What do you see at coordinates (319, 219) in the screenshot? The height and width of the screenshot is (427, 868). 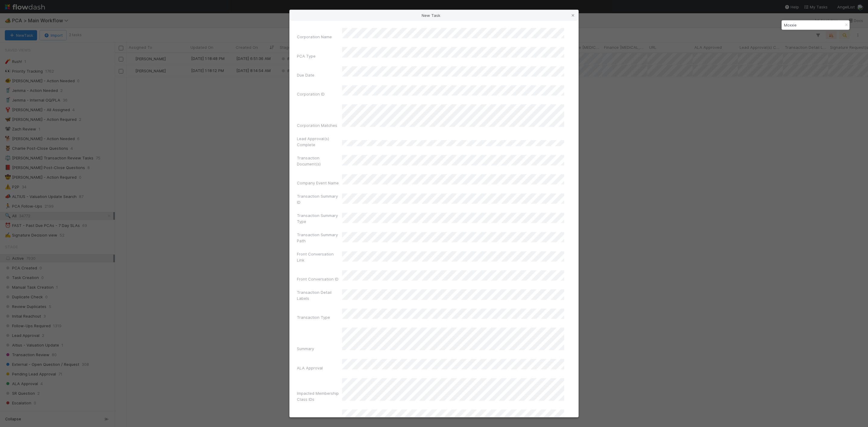 I see `label: Transaction Summary Type` at bounding box center [319, 219].